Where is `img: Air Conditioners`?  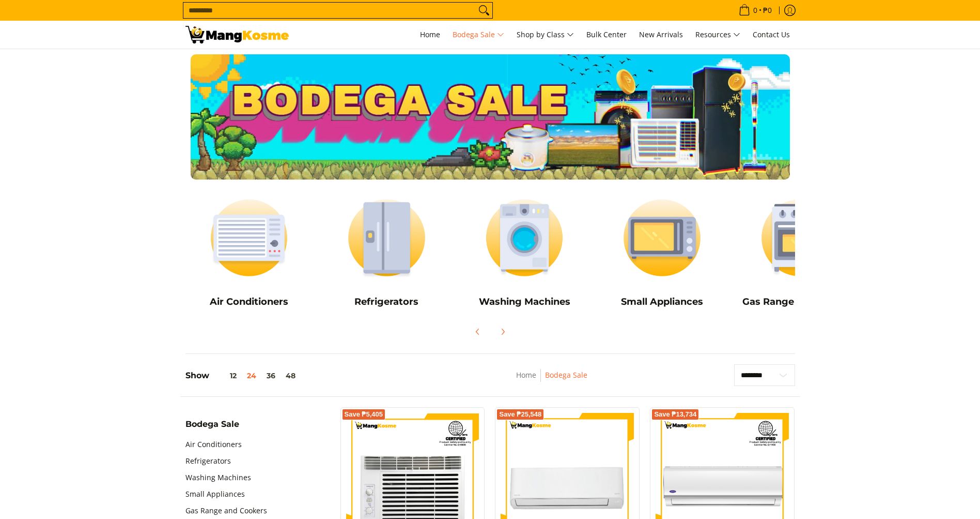 img: Air Conditioners is located at coordinates (249, 238).